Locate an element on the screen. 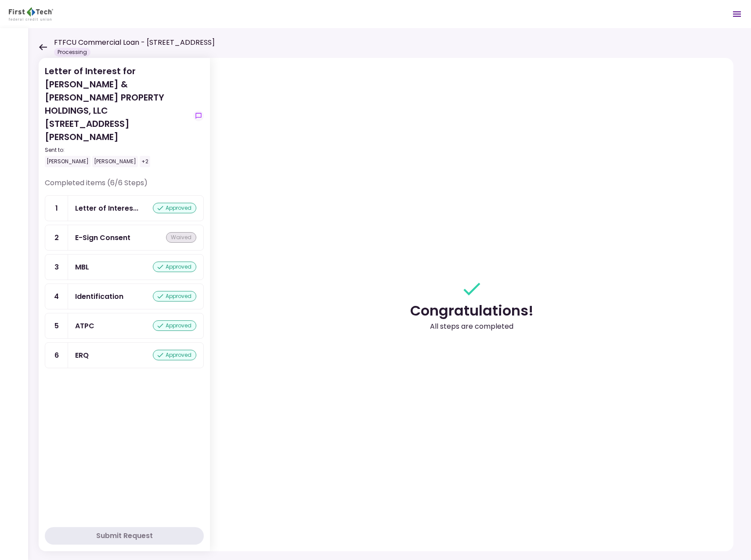 The height and width of the screenshot is (560, 751). div: waived is located at coordinates (181, 237).